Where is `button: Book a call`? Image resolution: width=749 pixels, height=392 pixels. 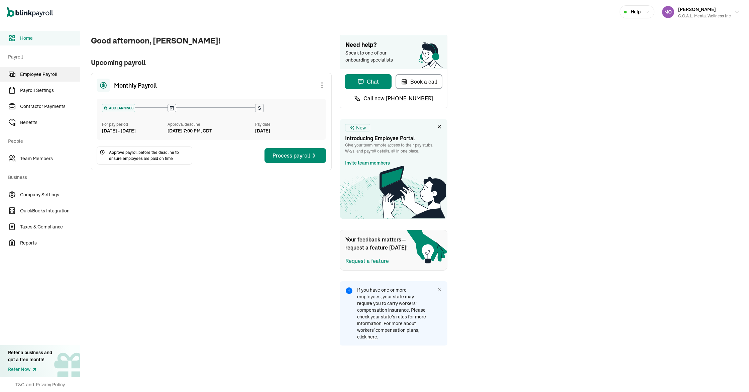 button: Book a call is located at coordinates (419, 82).